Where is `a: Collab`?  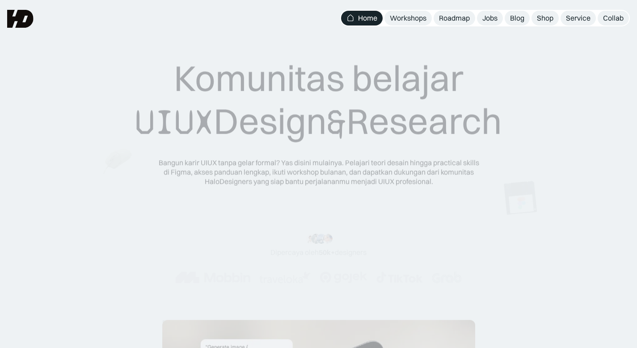
a: Collab is located at coordinates (614, 18).